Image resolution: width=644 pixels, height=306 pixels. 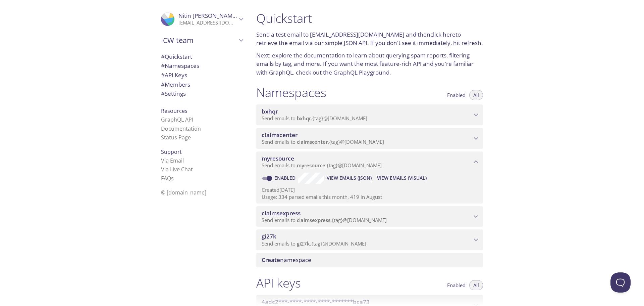 What do you see at coordinates (202, 75) in the screenshot?
I see `div: API Keys` at bounding box center [202, 75].